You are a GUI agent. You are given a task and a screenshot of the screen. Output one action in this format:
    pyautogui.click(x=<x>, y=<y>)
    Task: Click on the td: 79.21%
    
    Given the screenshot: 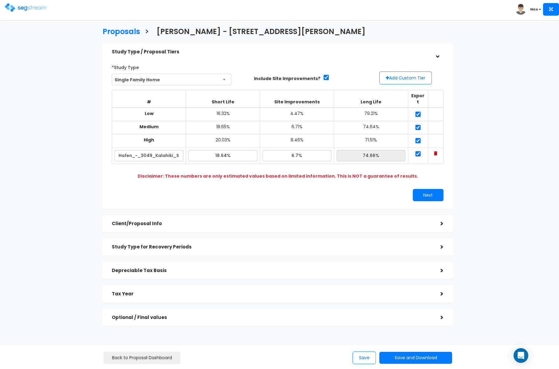 What is the action you would take?
    pyautogui.click(x=371, y=115)
    